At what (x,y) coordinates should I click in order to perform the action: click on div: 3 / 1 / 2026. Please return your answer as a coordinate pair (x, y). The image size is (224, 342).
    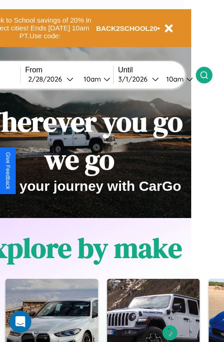
    Looking at the image, I should click on (135, 79).